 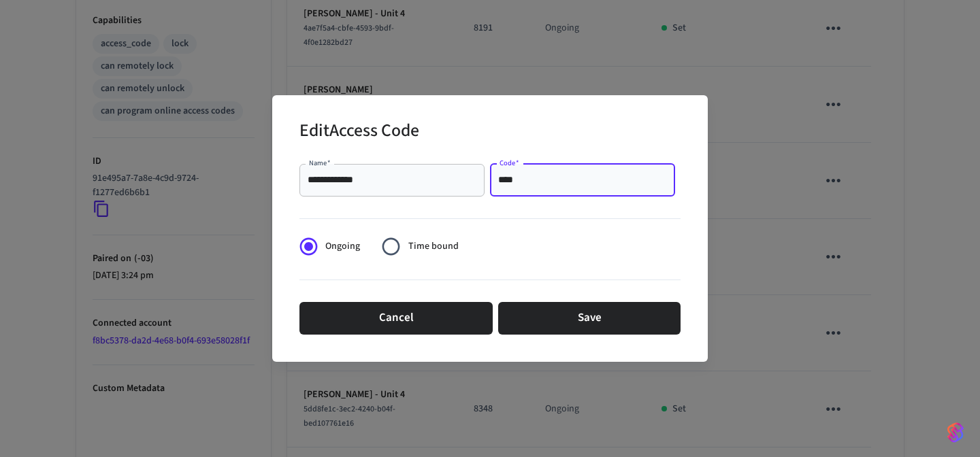 I want to click on label: Name, so click(x=320, y=163).